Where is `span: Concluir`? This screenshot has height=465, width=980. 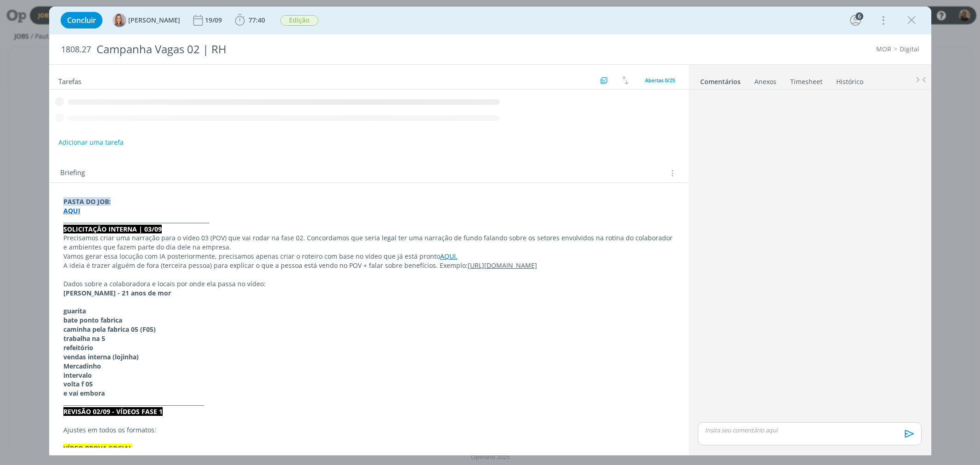 span: Concluir is located at coordinates (82, 20).